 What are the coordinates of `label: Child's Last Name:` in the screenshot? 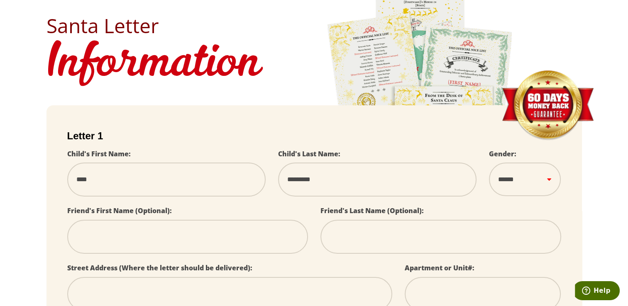 It's located at (309, 154).